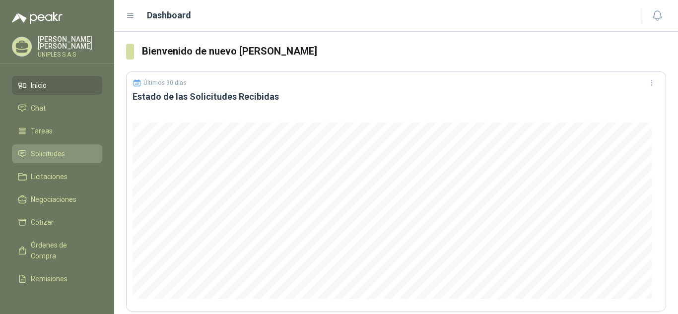  What do you see at coordinates (57, 200) in the screenshot?
I see `a: Negociaciones` at bounding box center [57, 200].